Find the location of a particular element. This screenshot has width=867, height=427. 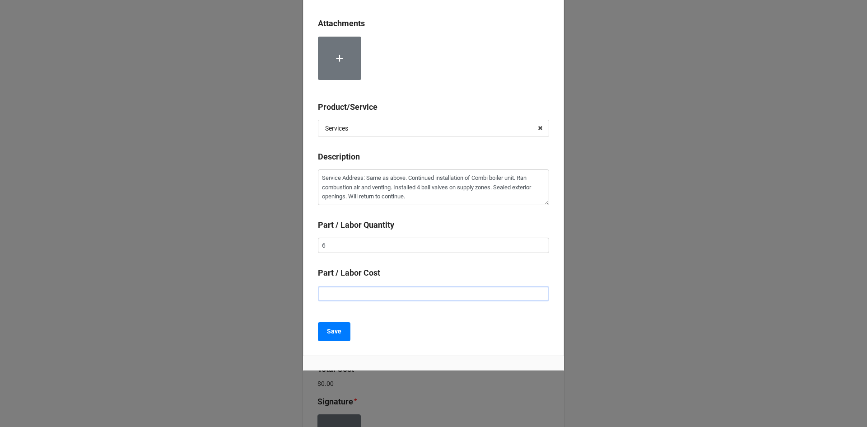

label: Part / Labor Cost is located at coordinates (349, 273).